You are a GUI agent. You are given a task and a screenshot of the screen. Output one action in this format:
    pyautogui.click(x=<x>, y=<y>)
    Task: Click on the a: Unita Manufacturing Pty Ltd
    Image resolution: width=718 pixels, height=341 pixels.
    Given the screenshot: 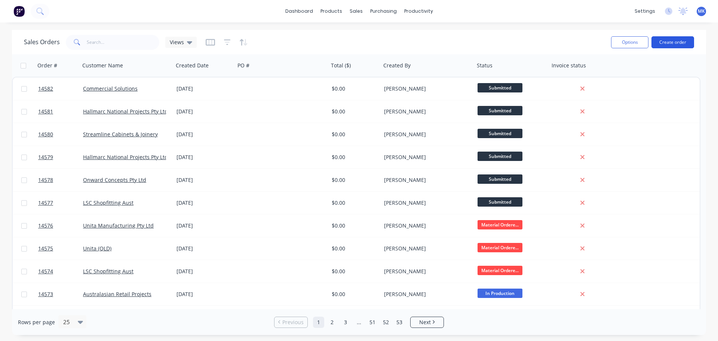 What is the action you would take?
    pyautogui.click(x=118, y=225)
    